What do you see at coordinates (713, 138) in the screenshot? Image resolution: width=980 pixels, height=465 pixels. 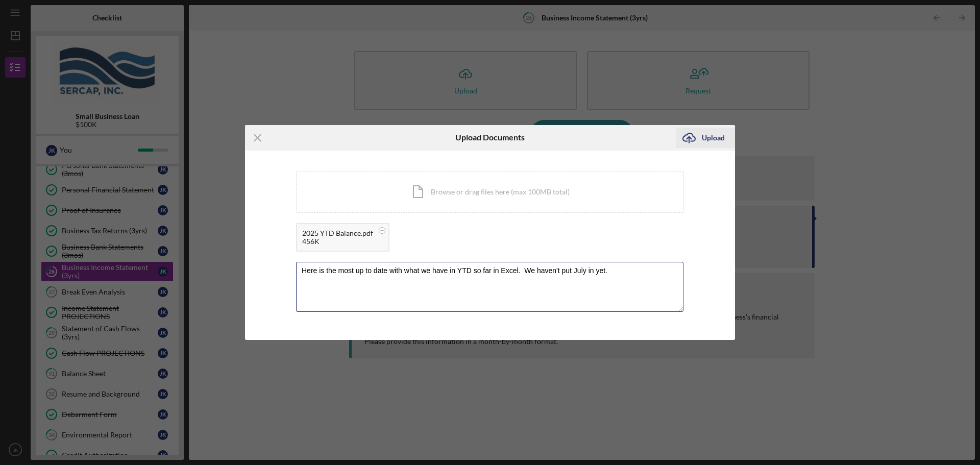 I see `div: Upload` at bounding box center [713, 138].